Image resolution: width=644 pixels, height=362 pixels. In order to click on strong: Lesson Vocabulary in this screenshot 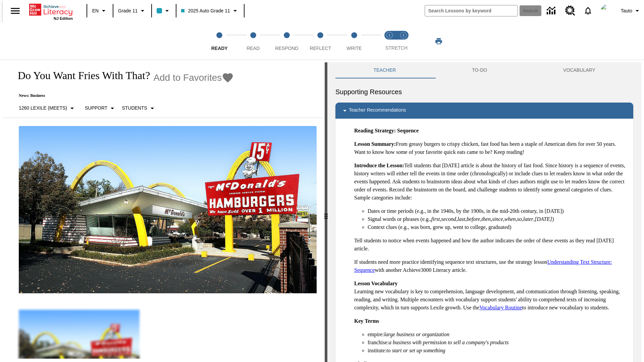, I will do `click(376, 283)`.